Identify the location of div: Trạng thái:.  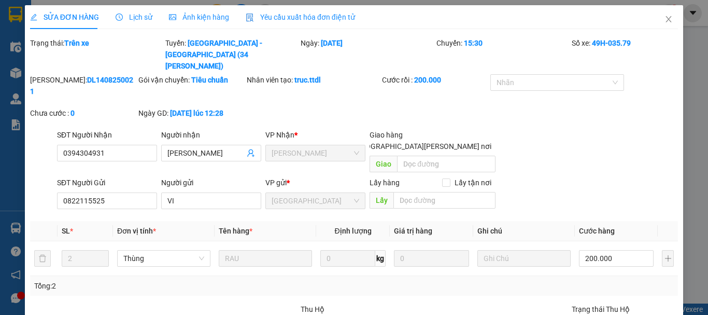
(96, 54).